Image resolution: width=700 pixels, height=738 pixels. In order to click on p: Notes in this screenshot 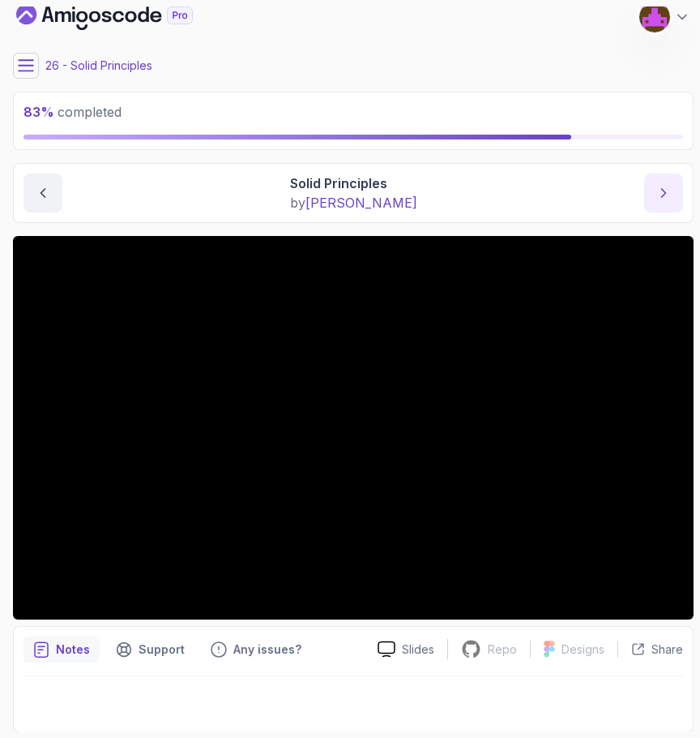, I will do `click(73, 650)`.